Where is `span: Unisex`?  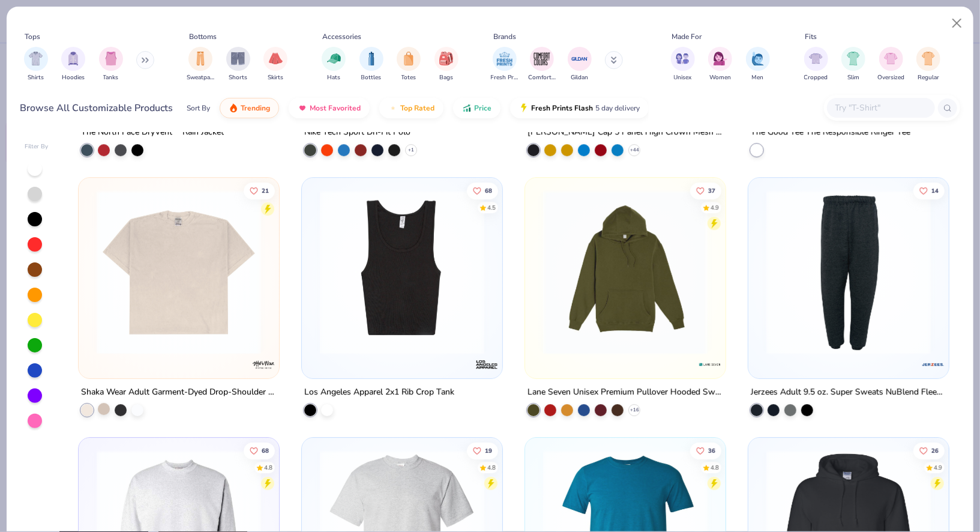 span: Unisex is located at coordinates (683, 77).